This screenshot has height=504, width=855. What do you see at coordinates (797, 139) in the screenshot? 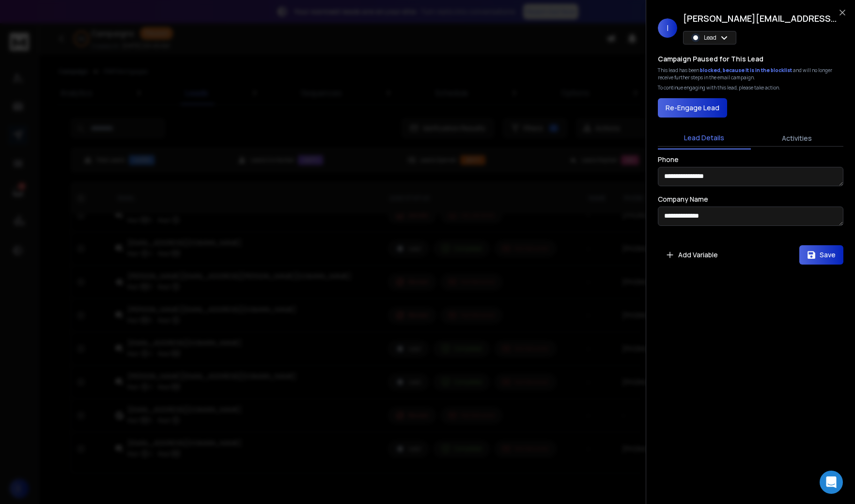
I see `button: Activities` at bounding box center [797, 139].